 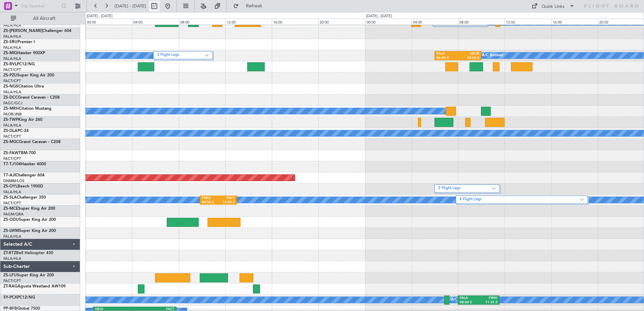 What do you see at coordinates (10, 298) in the screenshot?
I see `span: 5Y-PCX` at bounding box center [10, 298].